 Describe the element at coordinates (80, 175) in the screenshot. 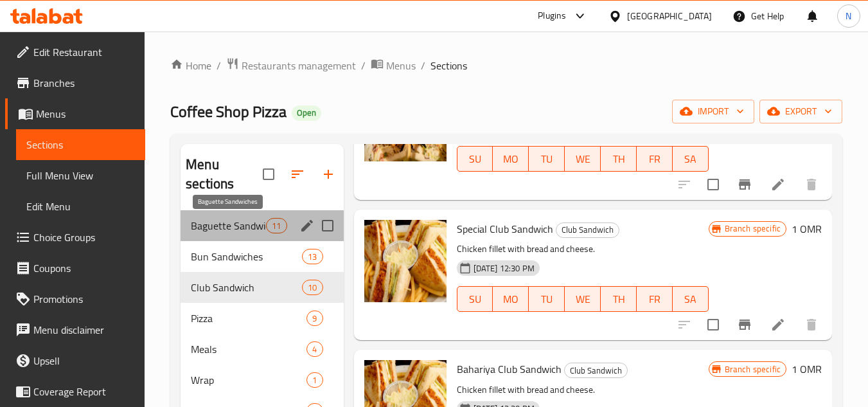

I see `span: Full Menu View` at that location.